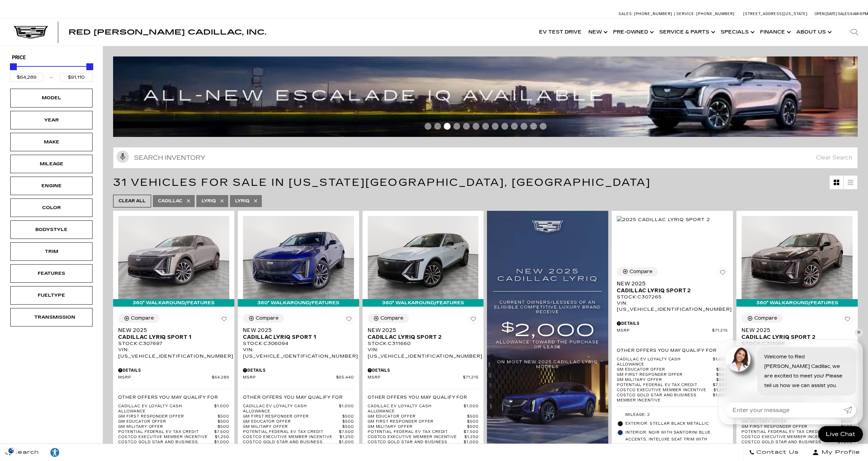 The image size is (868, 461). Describe the element at coordinates (633, 32) in the screenshot. I see `a: Pre-Owned` at that location.